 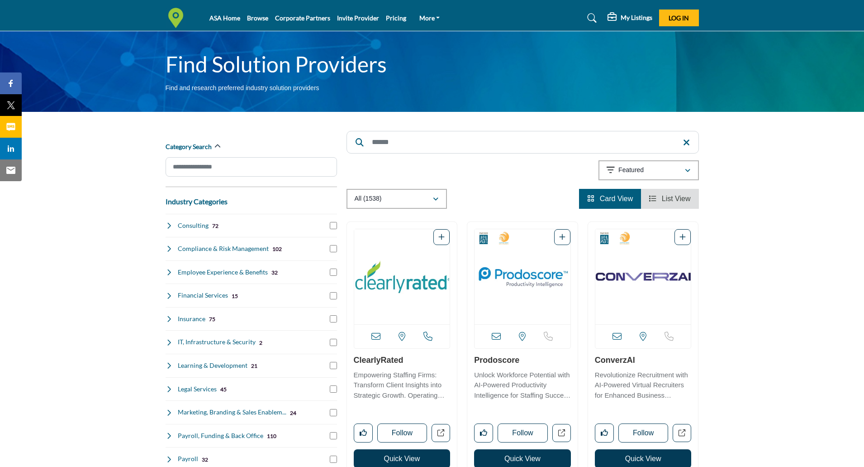 What do you see at coordinates (191, 319) in the screenshot?
I see `h4: Insurance: Specialized insurance coverage including professional liability and workers' compensat...` at bounding box center [191, 319].